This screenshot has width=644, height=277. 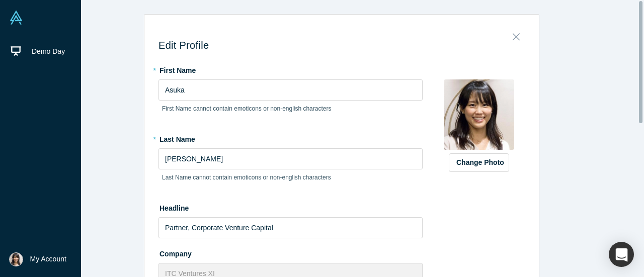 What do you see at coordinates (37, 259) in the screenshot?
I see `button: My Account` at bounding box center [37, 259].